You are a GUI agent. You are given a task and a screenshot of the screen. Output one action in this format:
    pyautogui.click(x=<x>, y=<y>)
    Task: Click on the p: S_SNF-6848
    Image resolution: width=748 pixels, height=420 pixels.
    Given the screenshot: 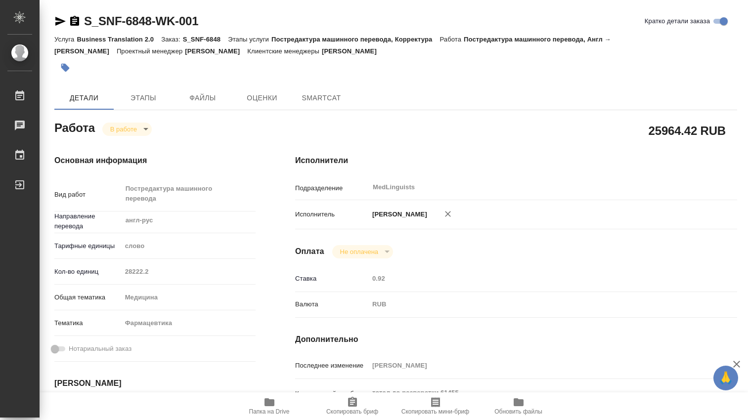 What is the action you would take?
    pyautogui.click(x=206, y=39)
    